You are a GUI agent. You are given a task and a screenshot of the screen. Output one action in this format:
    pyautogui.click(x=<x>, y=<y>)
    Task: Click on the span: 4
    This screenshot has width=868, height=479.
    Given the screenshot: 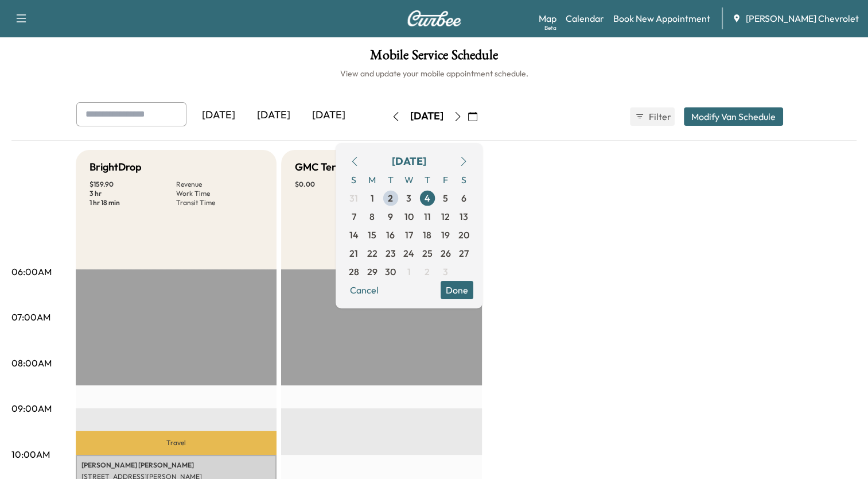 What is the action you would take?
    pyautogui.click(x=427, y=198)
    